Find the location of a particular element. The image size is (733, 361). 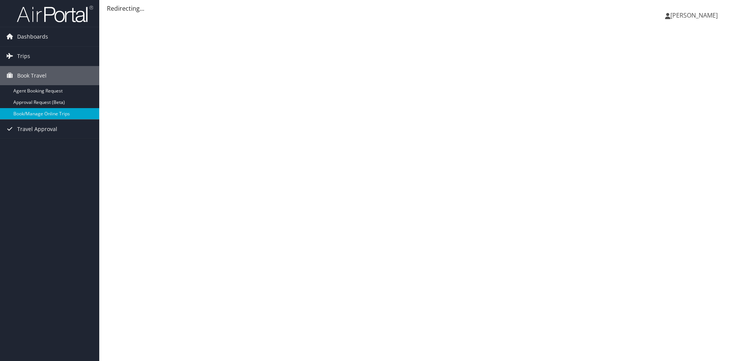

img: airportal-logo.png is located at coordinates (55, 14).